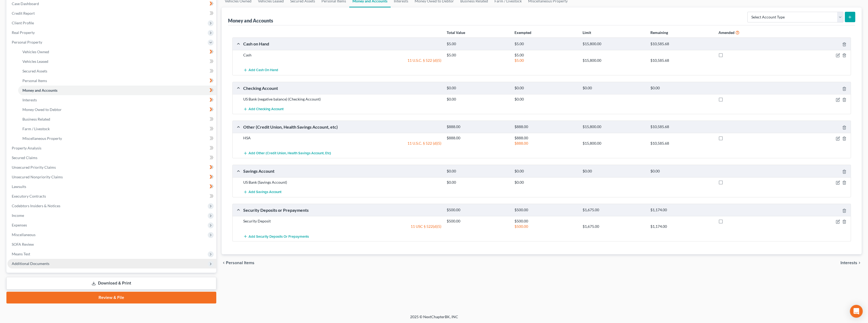 Image resolution: width=868 pixels, height=323 pixels. Describe the element at coordinates (260, 70) in the screenshot. I see `button: Add Cash on Hand` at that location.